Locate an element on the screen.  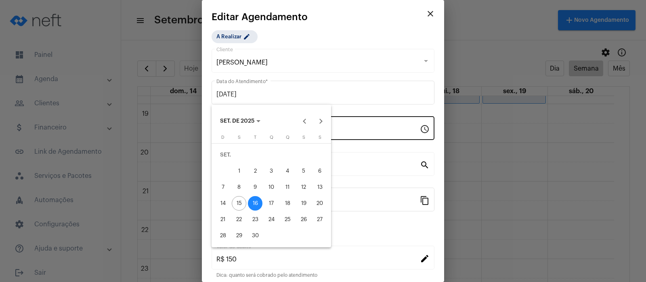
div: 29 is located at coordinates (239, 236).